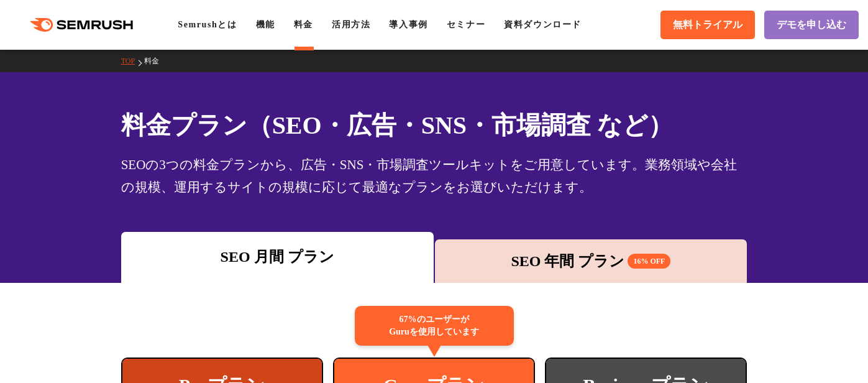 The height and width of the screenshot is (383, 868). I want to click on div: SEO 月間 プラン, so click(277, 256).